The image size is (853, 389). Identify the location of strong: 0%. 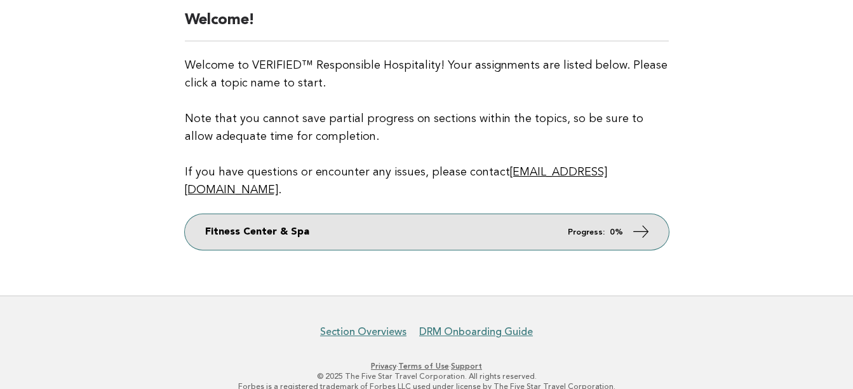
(616, 232).